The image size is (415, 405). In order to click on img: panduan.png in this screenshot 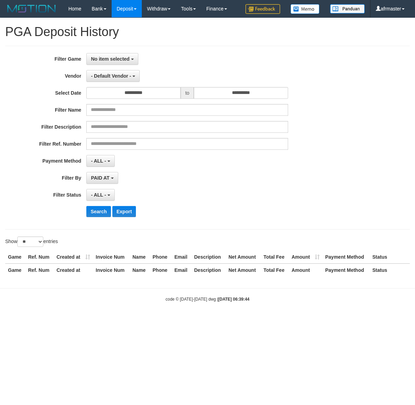, I will do `click(348, 9)`.